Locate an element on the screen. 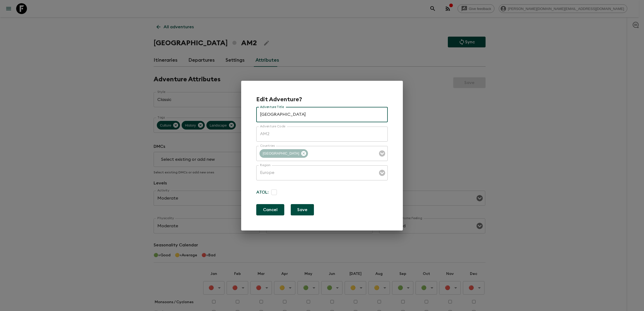  button: Cancel is located at coordinates (270, 210).